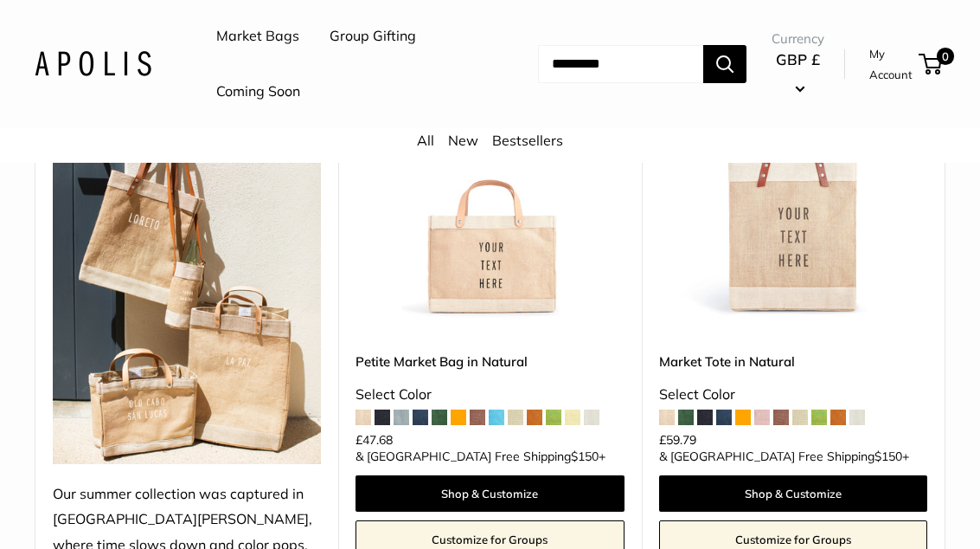 Image resolution: width=980 pixels, height=549 pixels. Describe the element at coordinates (187, 257) in the screenshot. I see `img: Our summer collection was captured in Todos Santos, where time slows down and color pops.` at that location.